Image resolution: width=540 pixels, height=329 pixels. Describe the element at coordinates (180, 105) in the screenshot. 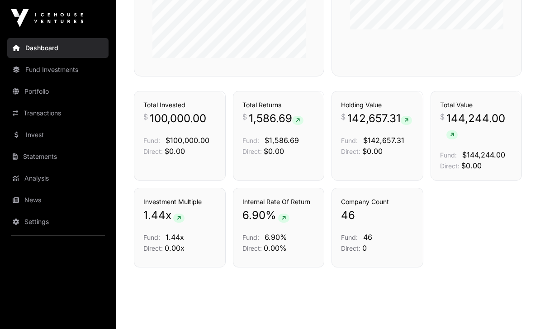

I see `h3: Total Invested` at that location.